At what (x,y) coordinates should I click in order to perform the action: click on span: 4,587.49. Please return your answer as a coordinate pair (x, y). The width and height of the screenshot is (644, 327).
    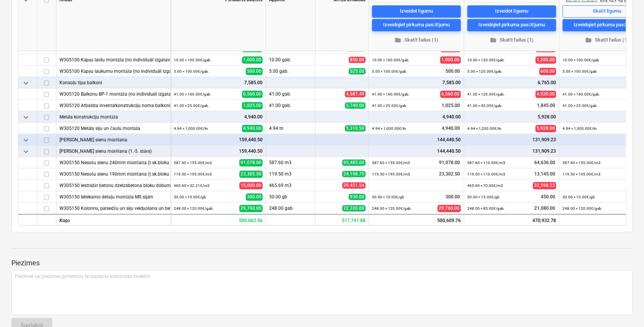
    Looking at the image, I should click on (355, 94).